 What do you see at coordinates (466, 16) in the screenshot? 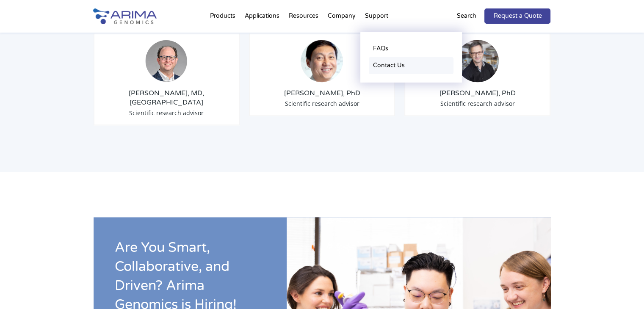
I see `p: Search` at bounding box center [466, 16].